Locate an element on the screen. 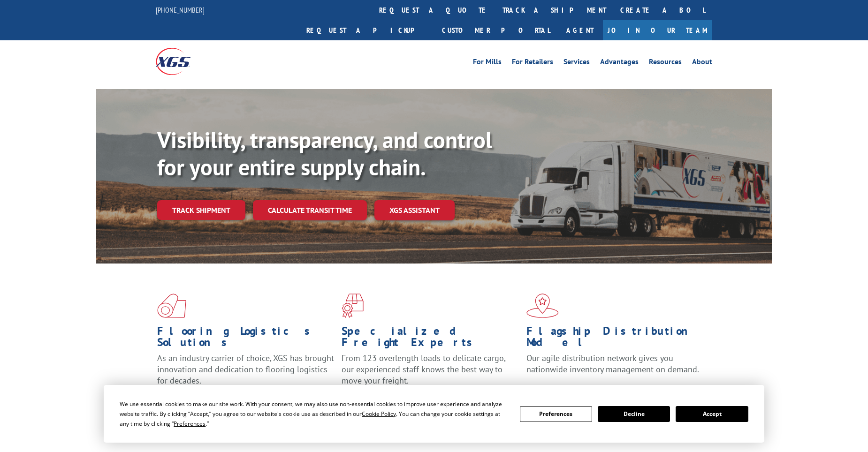 The image size is (868, 452). h1: Flagship Distribution Model is located at coordinates (615, 339).